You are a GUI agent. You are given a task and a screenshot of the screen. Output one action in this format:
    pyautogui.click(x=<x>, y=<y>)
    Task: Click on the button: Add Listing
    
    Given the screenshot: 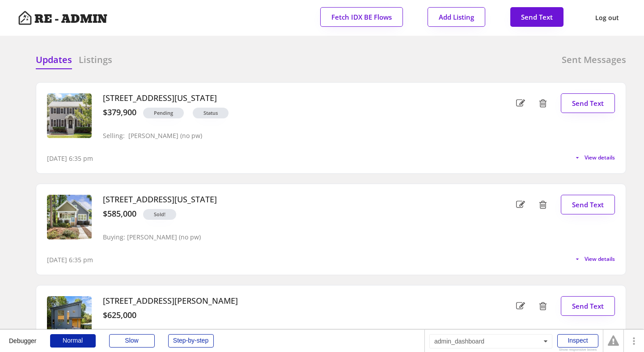 What is the action you would take?
    pyautogui.click(x=456, y=17)
    